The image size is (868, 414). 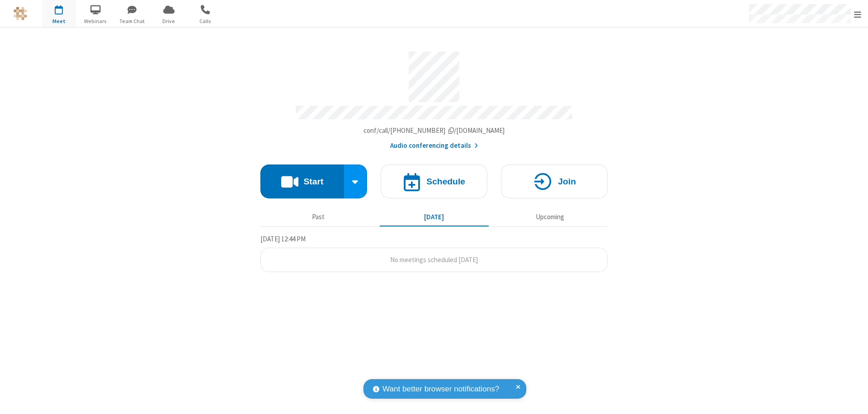 What do you see at coordinates (95, 22) in the screenshot?
I see `span: Webinars` at bounding box center [95, 22].